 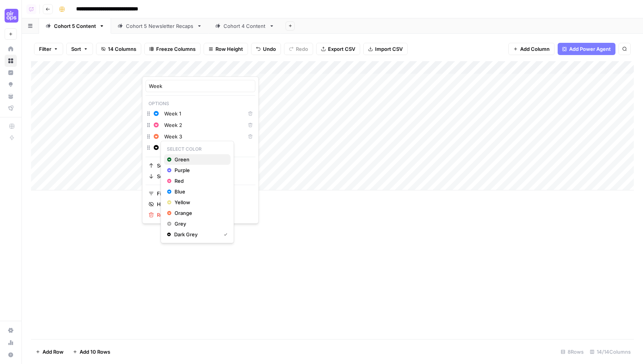 I want to click on span: Green, so click(x=199, y=159).